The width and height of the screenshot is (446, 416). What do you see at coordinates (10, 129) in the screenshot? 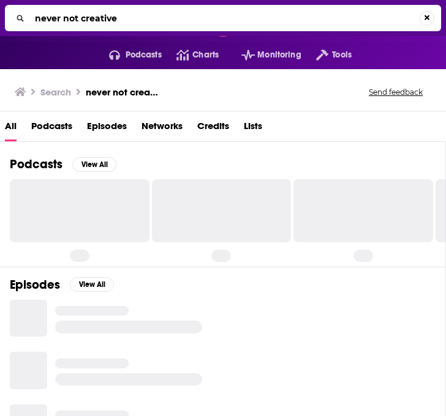
I see `span: All` at bounding box center [10, 129].